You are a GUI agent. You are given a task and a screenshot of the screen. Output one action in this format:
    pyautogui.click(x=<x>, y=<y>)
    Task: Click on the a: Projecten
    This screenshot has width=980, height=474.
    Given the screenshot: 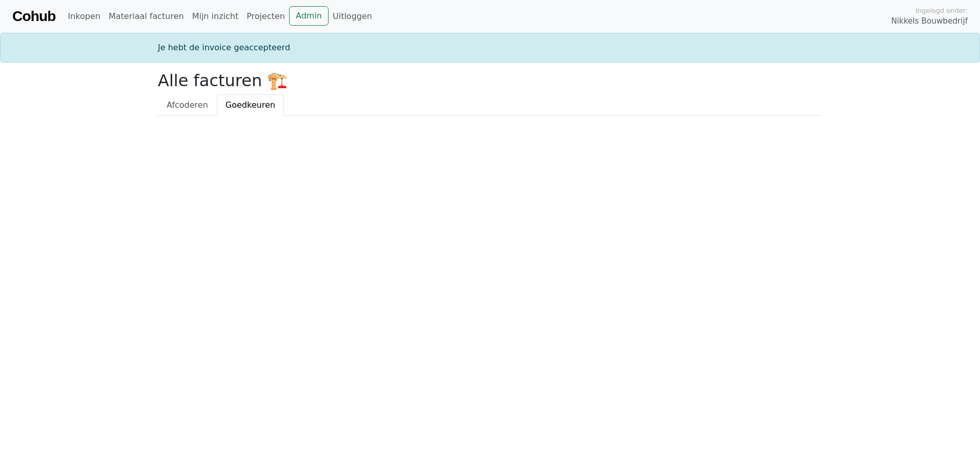 What is the action you would take?
    pyautogui.click(x=266, y=17)
    